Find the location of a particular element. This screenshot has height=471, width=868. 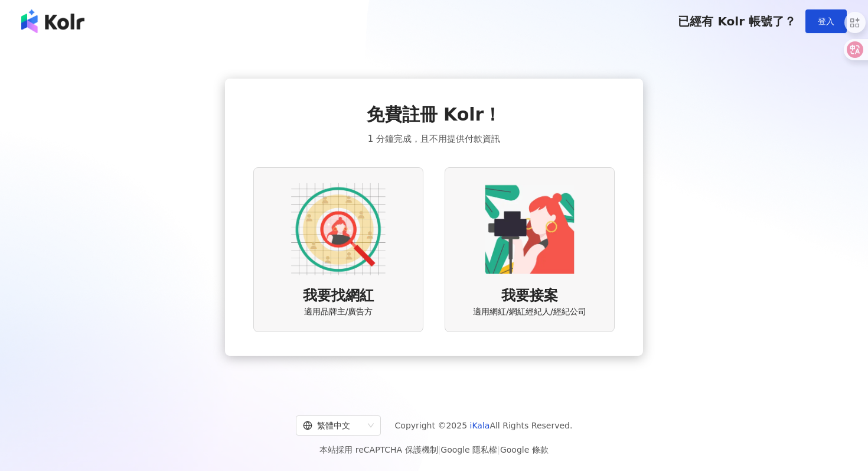

span: 我要接案 is located at coordinates (530, 296).